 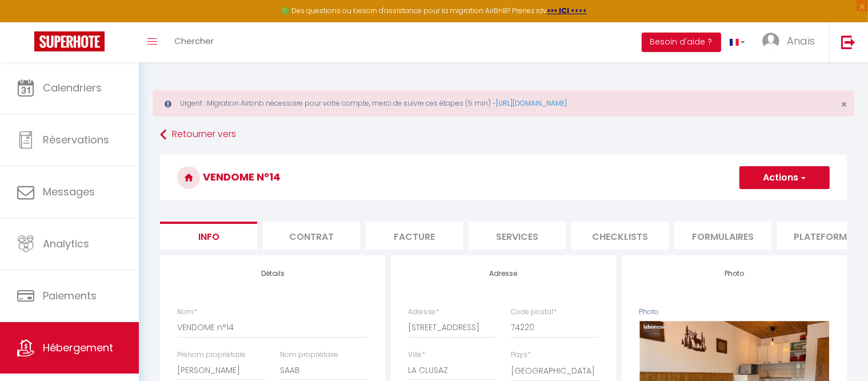 What do you see at coordinates (791, 42) in the screenshot?
I see `a: ... Anaïs` at bounding box center [791, 42].